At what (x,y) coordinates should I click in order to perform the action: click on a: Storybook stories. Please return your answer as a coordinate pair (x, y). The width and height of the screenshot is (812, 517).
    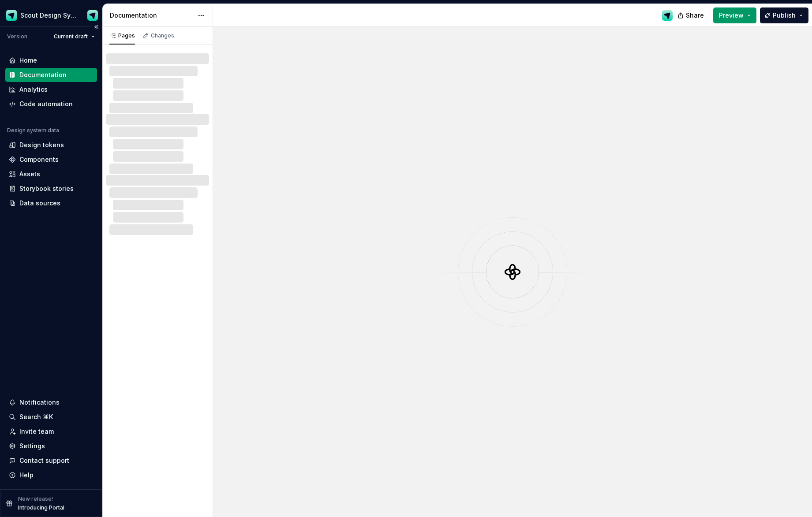
    Looking at the image, I should click on (51, 189).